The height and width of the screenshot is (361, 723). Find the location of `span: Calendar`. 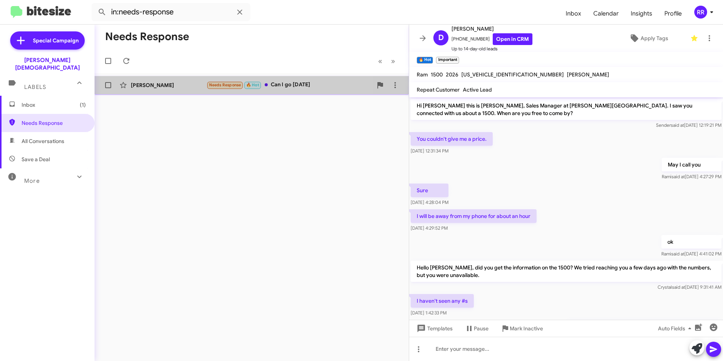

span: Calendar is located at coordinates (605, 14).